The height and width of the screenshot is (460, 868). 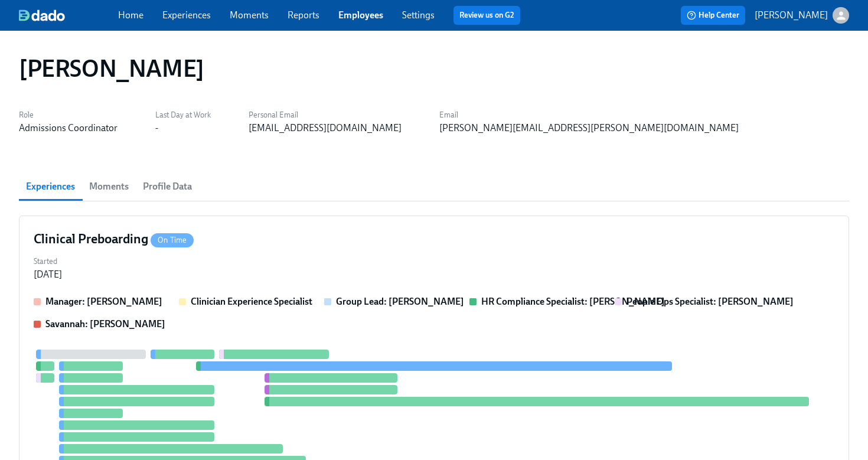 What do you see at coordinates (131, 15) in the screenshot?
I see `a: Home` at bounding box center [131, 15].